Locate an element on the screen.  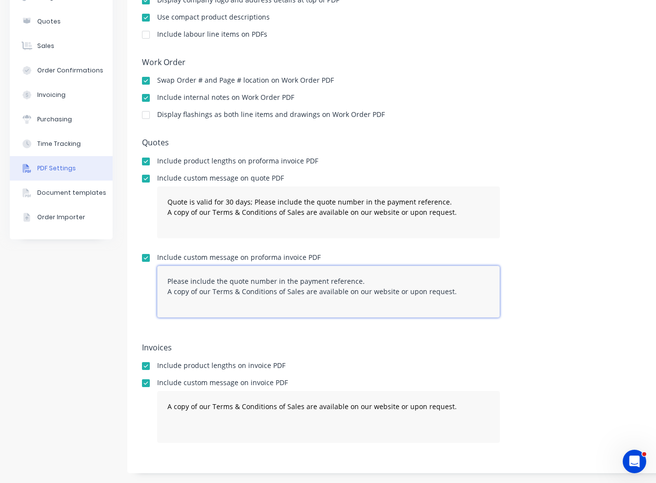
button: Time Tracking is located at coordinates (61, 144).